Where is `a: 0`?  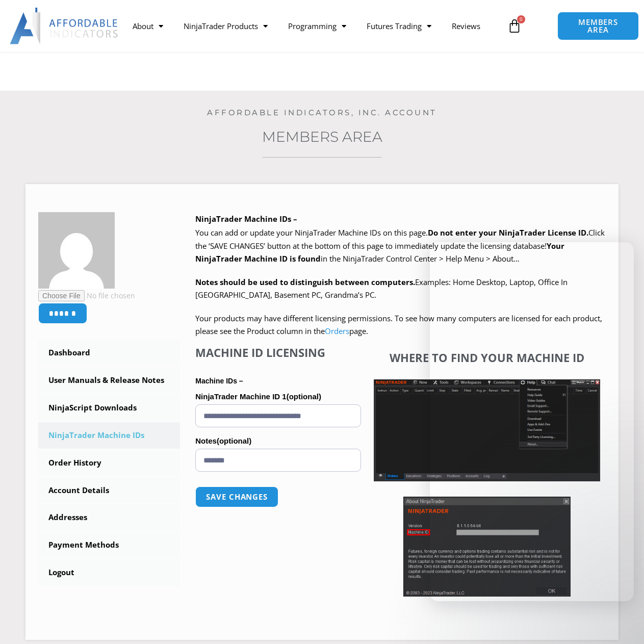 a: 0 is located at coordinates (514, 26).